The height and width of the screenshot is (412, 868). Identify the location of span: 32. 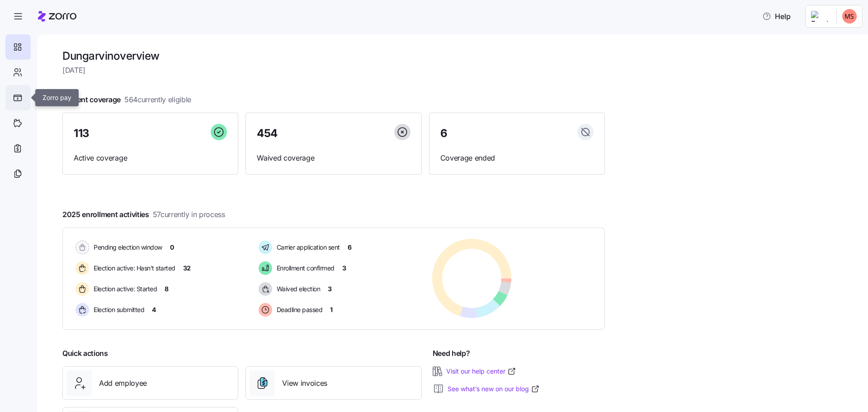
(186, 268).